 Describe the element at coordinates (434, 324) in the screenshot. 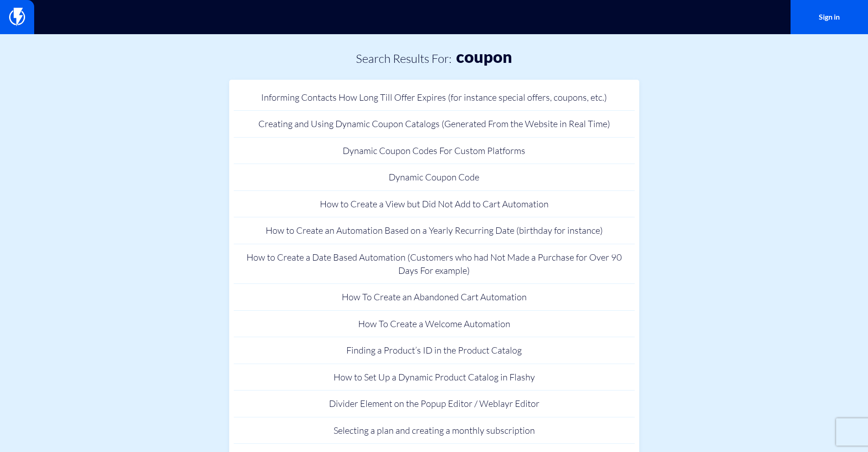

I see `a: How To Create a Welcome Automation` at that location.